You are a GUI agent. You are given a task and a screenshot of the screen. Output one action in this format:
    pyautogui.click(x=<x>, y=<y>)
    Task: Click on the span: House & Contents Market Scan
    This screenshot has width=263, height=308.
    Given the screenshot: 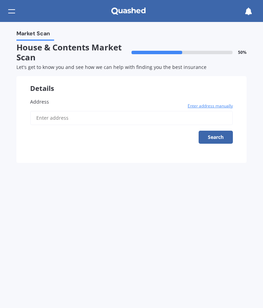 What is the action you would take?
    pyautogui.click(x=74, y=52)
    